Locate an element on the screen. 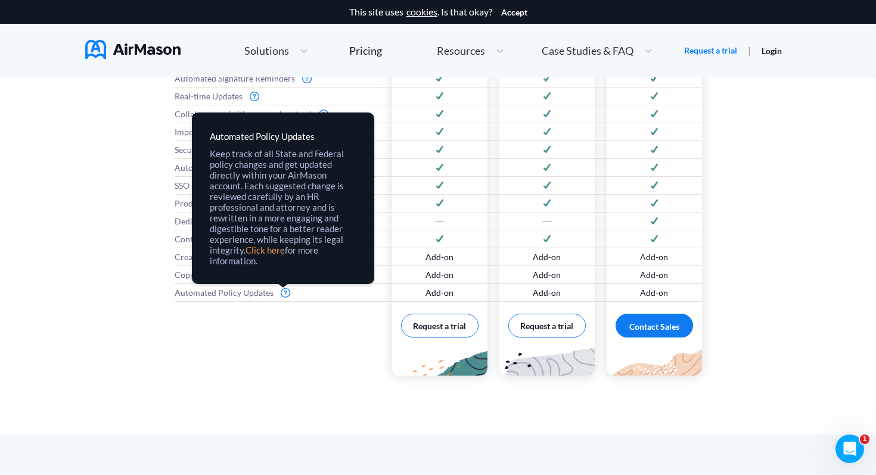 This screenshot has width=876, height=475. span: Resources is located at coordinates (461, 51).